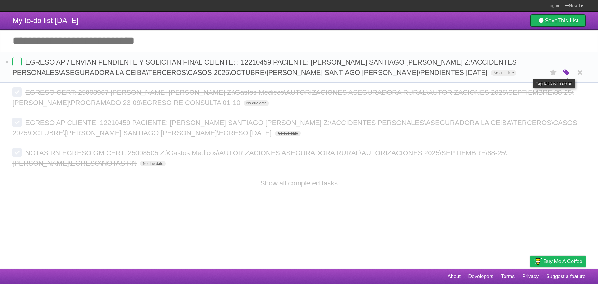 The image size is (598, 284). Describe the element at coordinates (558, 261) in the screenshot. I see `a: Buy me a coffee` at that location.